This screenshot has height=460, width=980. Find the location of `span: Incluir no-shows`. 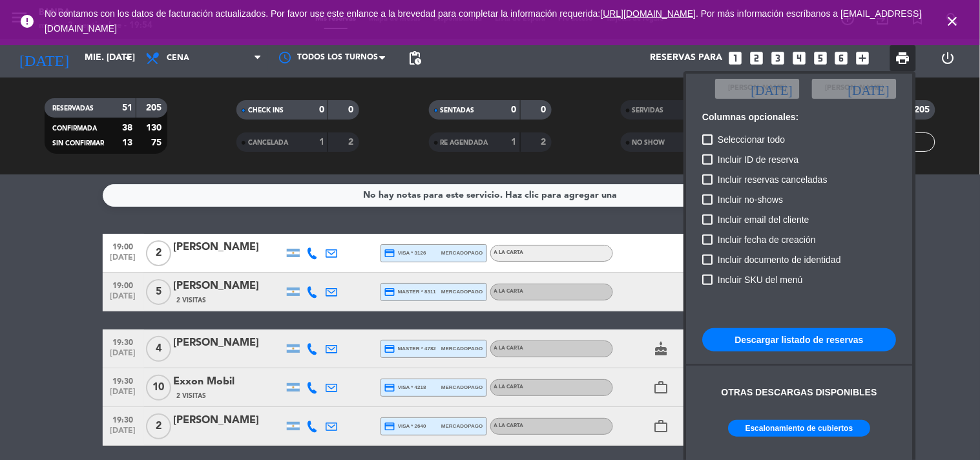

span: Incluir no-shows is located at coordinates (751, 200).